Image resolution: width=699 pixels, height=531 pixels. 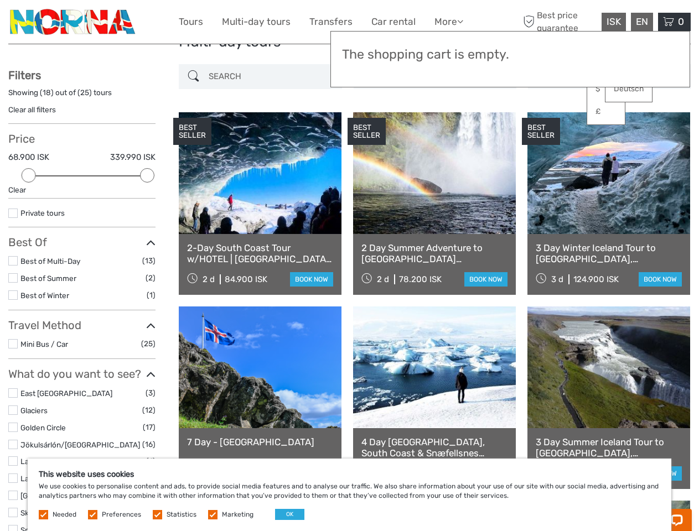 I want to click on div: 124.900 ISK, so click(x=596, y=279).